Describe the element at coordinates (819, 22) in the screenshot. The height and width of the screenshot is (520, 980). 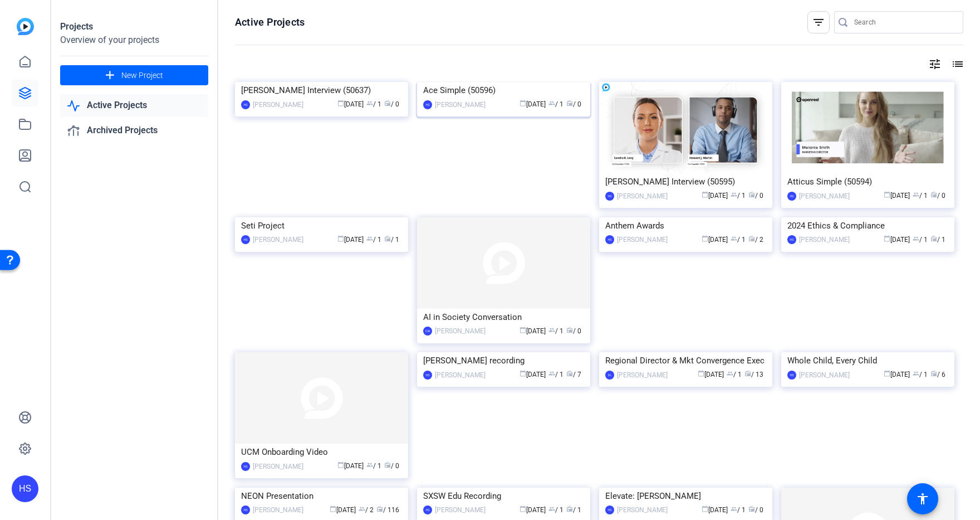
I see `mat-icon: filter_list` at that location.